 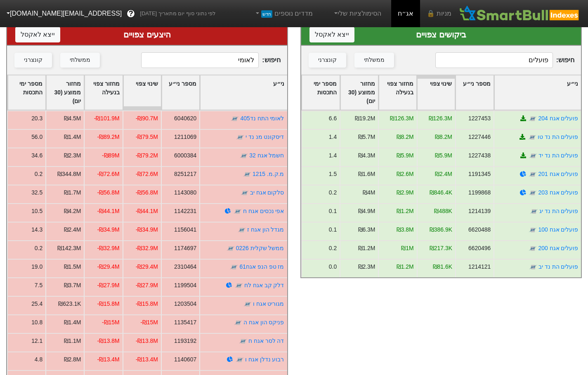 What do you see at coordinates (327, 60) in the screenshot?
I see `div: קונצרני` at bounding box center [327, 60].